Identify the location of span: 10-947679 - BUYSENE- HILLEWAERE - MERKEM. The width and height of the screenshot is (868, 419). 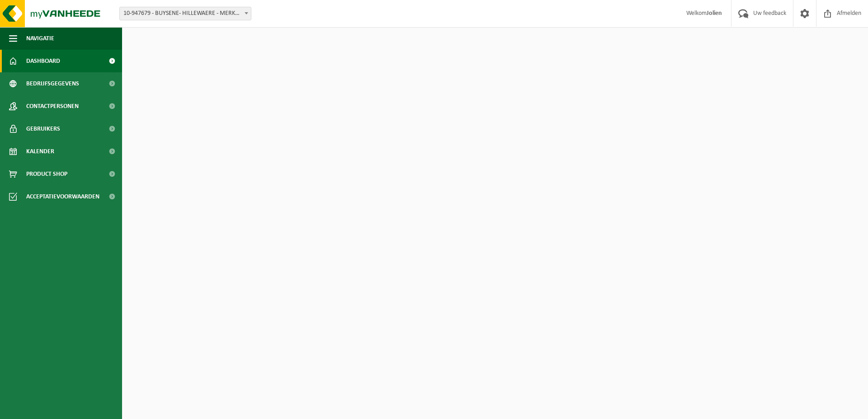
(185, 13).